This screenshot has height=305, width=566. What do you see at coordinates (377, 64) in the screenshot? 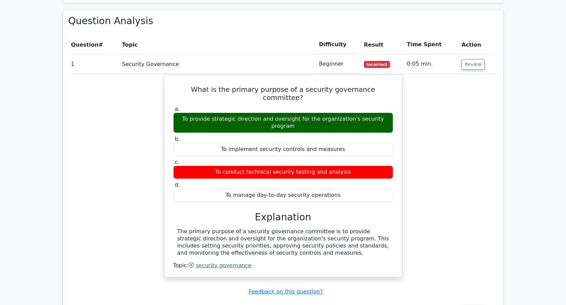
I see `span: Incorrect` at bounding box center [377, 64].